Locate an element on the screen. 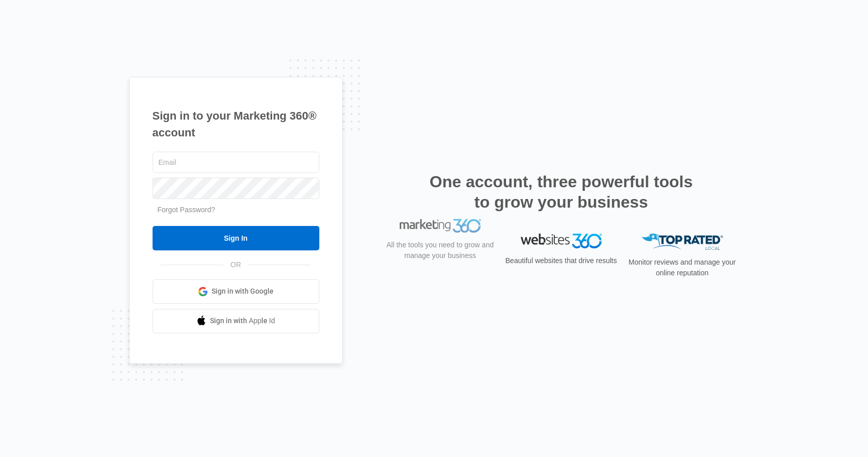 This screenshot has width=868, height=457. a: Forgot Password? is located at coordinates (186, 210).